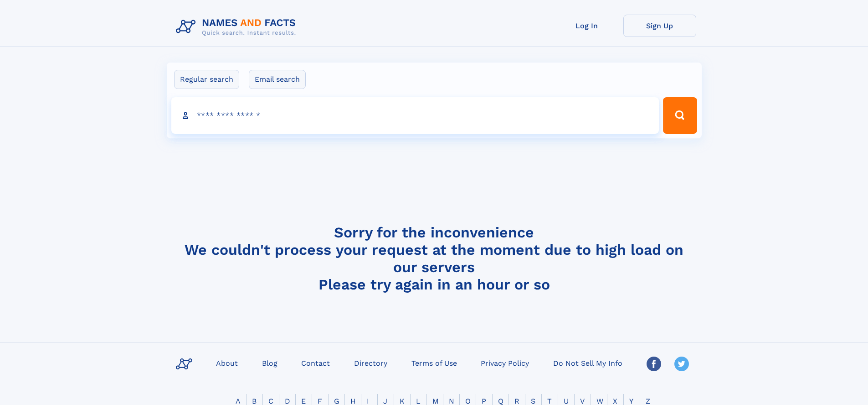 Image resolution: width=868 pixels, height=405 pixels. I want to click on label: Email search, so click(277, 79).